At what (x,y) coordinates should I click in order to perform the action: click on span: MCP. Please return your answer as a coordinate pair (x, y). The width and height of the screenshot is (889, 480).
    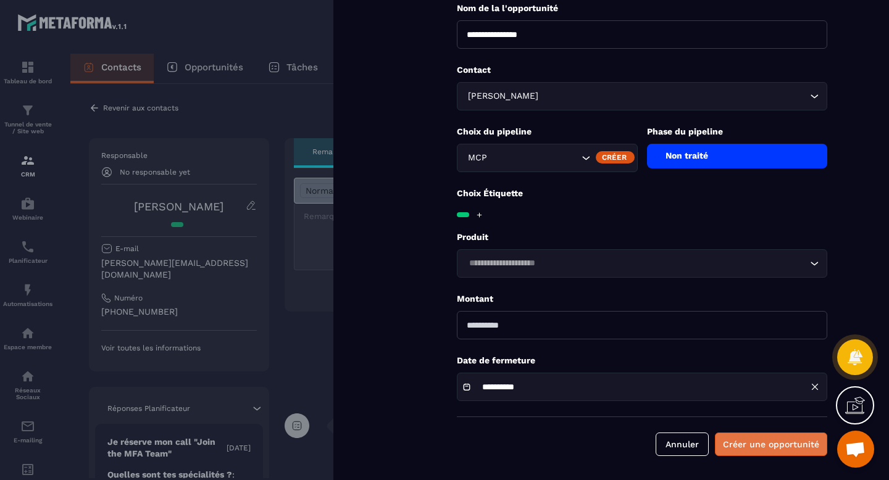
    Looking at the image, I should click on (486, 158).